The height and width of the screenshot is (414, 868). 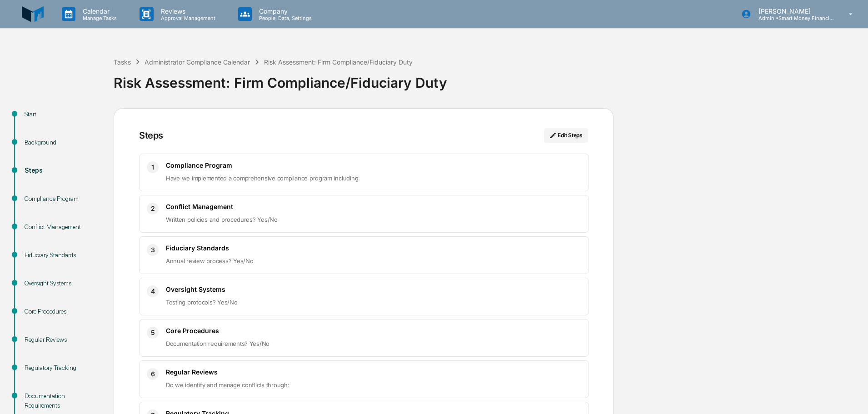 I want to click on span: 6, so click(x=152, y=374).